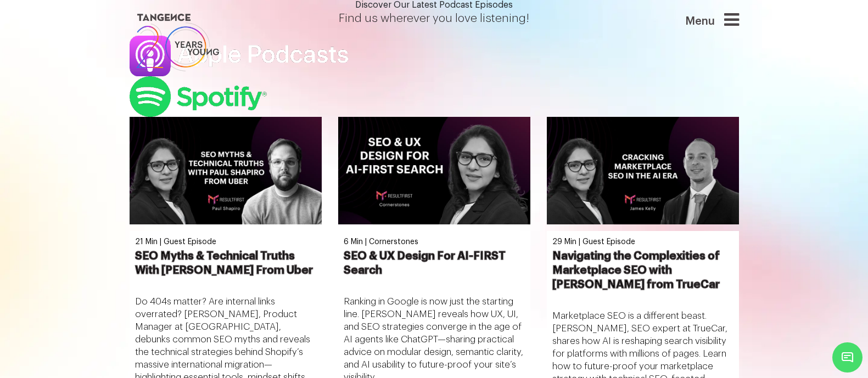 The width and height of the screenshot is (868, 378). I want to click on img: CRACKING-MARKETPLACE-SEO-IN-THE-AI-ERA-1.jpg, so click(643, 170).